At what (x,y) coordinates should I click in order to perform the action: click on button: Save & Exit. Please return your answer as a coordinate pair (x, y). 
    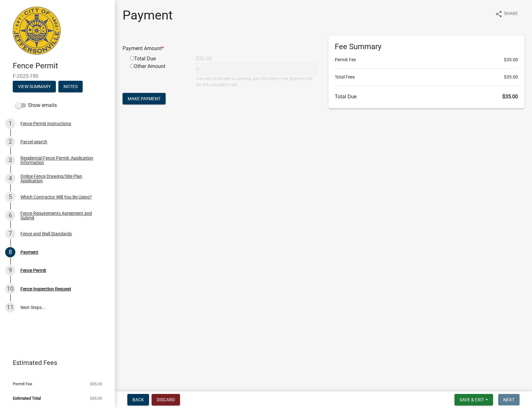
    Looking at the image, I should click on (474, 399).